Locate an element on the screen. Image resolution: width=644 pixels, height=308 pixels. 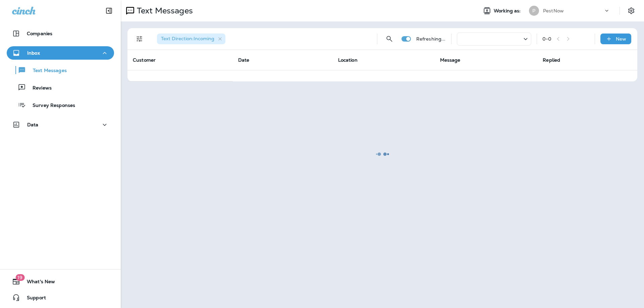
button: Data is located at coordinates (61, 125).